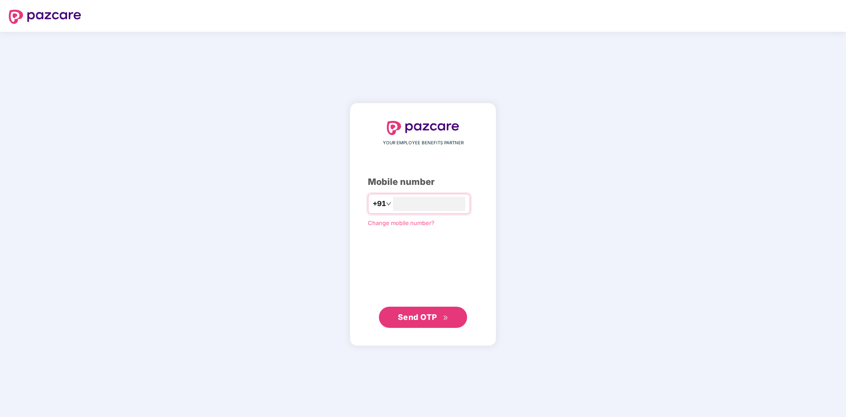  I want to click on span: +91, so click(379, 203).